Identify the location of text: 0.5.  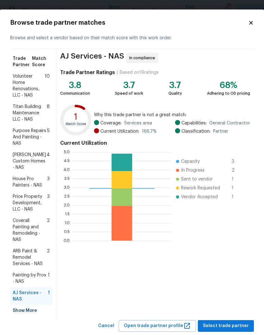
(67, 231).